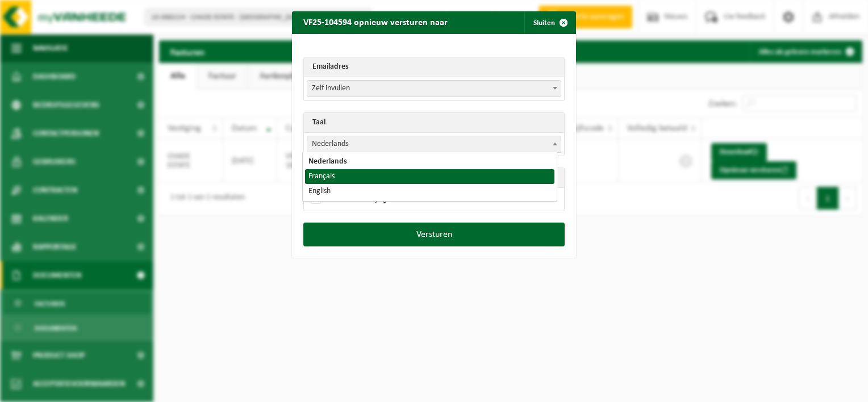  What do you see at coordinates (434, 89) in the screenshot?
I see `span: Zelf invullen` at bounding box center [434, 89].